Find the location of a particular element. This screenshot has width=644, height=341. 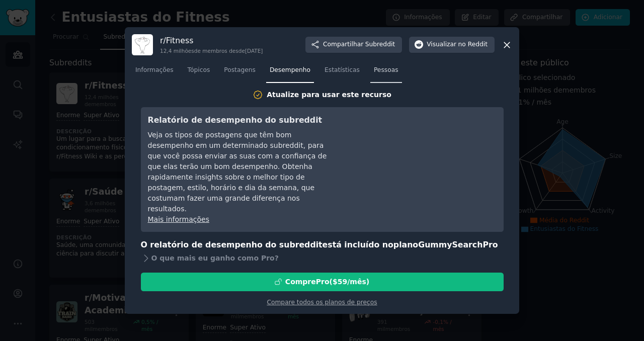

font: Compare todos os planos de preços is located at coordinates (321, 302).